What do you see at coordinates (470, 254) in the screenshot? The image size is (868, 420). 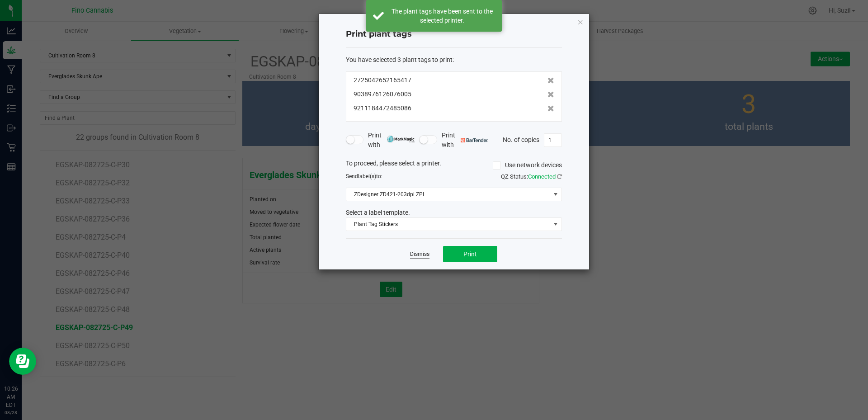 I see `span: Print` at bounding box center [470, 254].